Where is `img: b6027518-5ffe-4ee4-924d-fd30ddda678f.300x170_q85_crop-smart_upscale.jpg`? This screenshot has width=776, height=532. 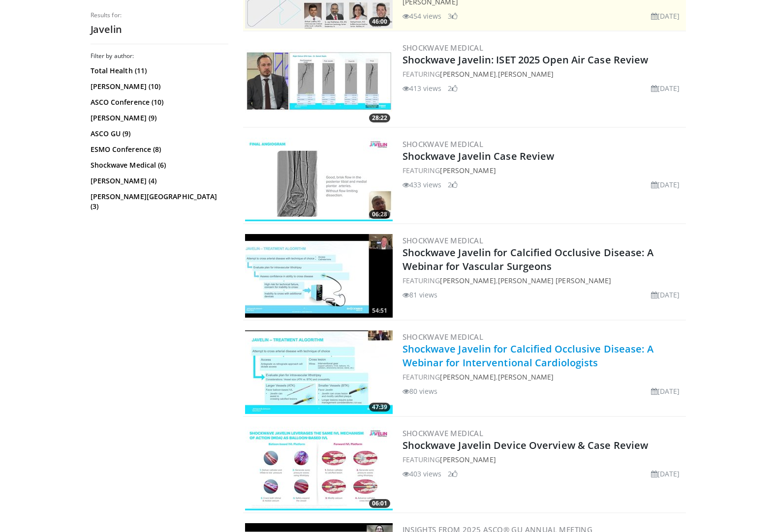
img: b6027518-5ffe-4ee4-924d-fd30ddda678f.300x170_q85_crop-smart_upscale.jpg is located at coordinates (319, 372).